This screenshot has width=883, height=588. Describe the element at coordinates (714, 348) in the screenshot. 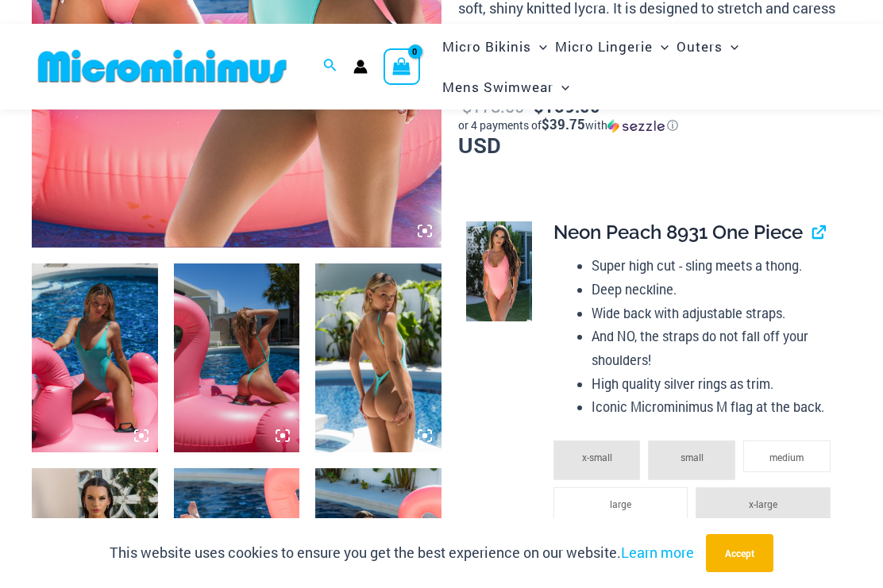

I see `li: And NO, the straps do not fall off your shoulders!` at that location.